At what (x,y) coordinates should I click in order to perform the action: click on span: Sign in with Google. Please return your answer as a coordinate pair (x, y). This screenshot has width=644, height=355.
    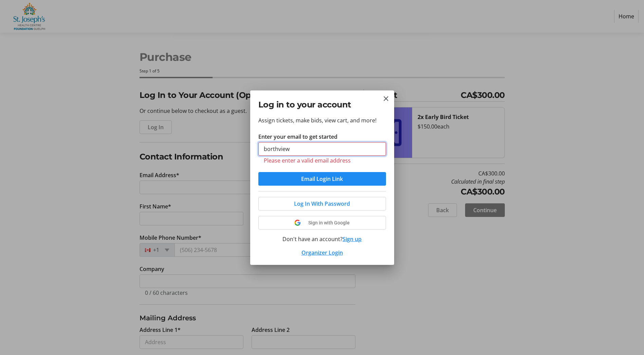
    Looking at the image, I should click on (329, 223).